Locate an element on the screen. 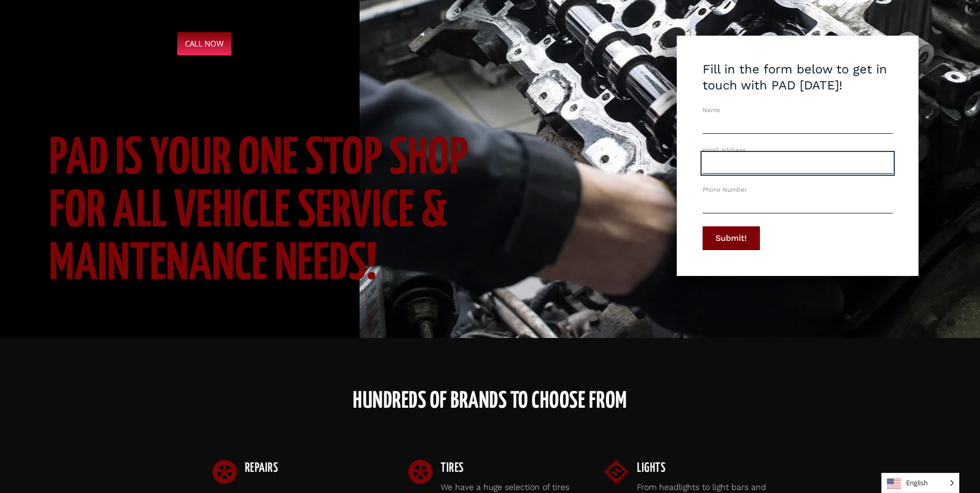 This screenshot has height=493, width=980. span: Lights is located at coordinates (651, 468).